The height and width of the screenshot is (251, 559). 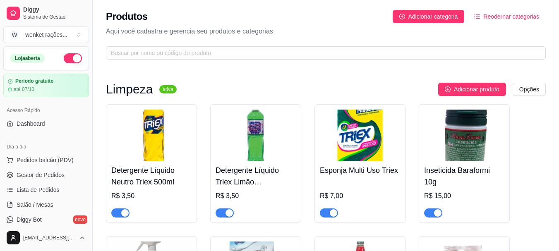 I want to click on span: Adicionar produto, so click(x=477, y=89).